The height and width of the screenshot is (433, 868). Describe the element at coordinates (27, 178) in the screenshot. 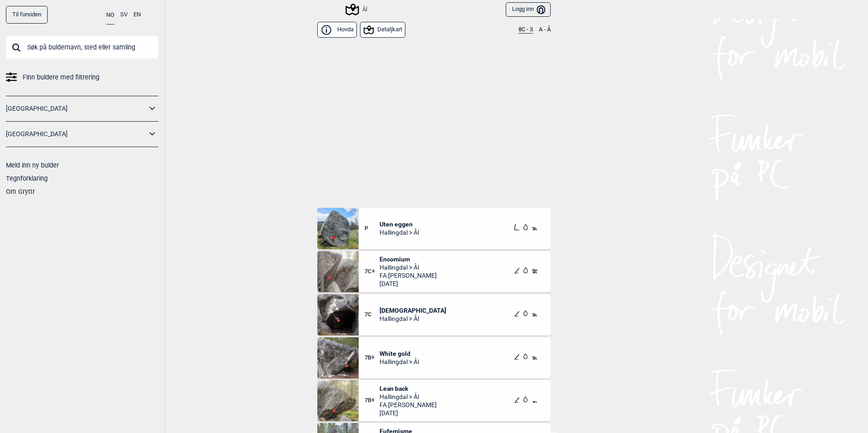

I see `a: Tegnforklaring` at that location.